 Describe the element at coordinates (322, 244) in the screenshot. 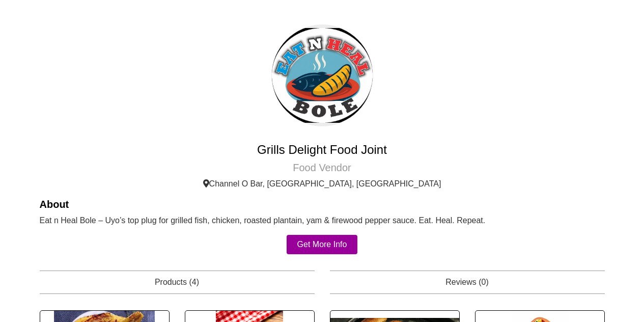

I see `a: Get More Info` at that location.